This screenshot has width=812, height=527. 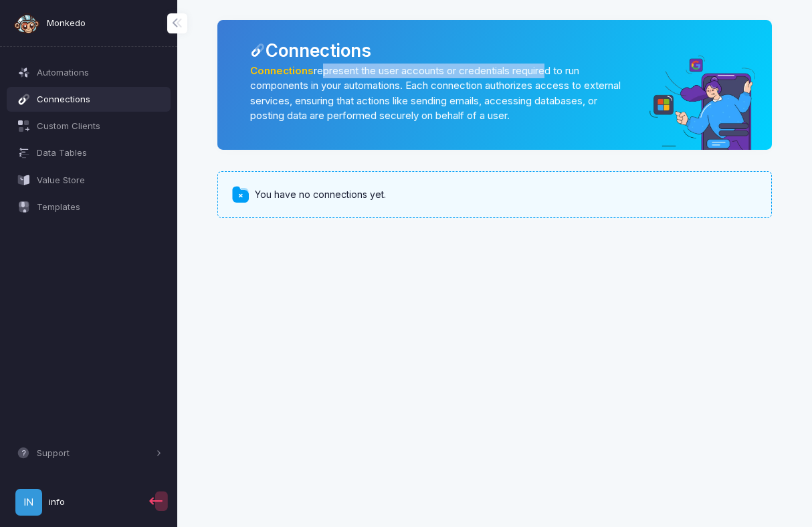 What do you see at coordinates (89, 126) in the screenshot?
I see `a: Custom Clients` at bounding box center [89, 126].